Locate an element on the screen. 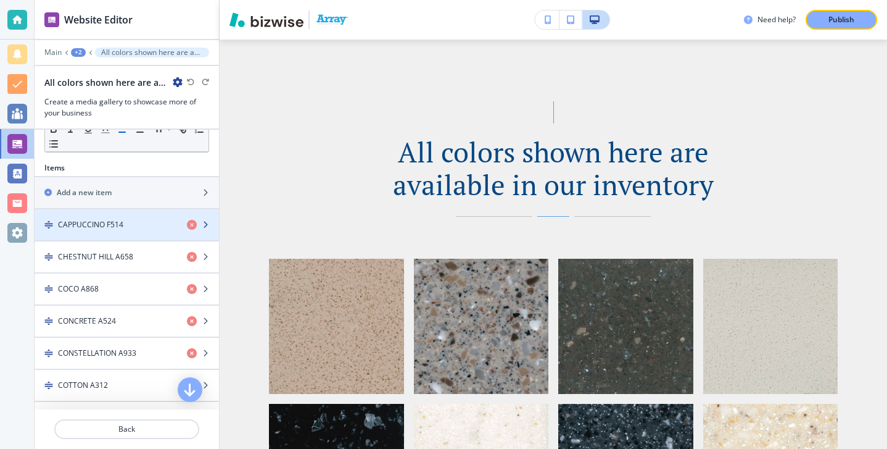 Image resolution: width=887 pixels, height=449 pixels. h4: CONSTELLATION A933 is located at coordinates (97, 353).